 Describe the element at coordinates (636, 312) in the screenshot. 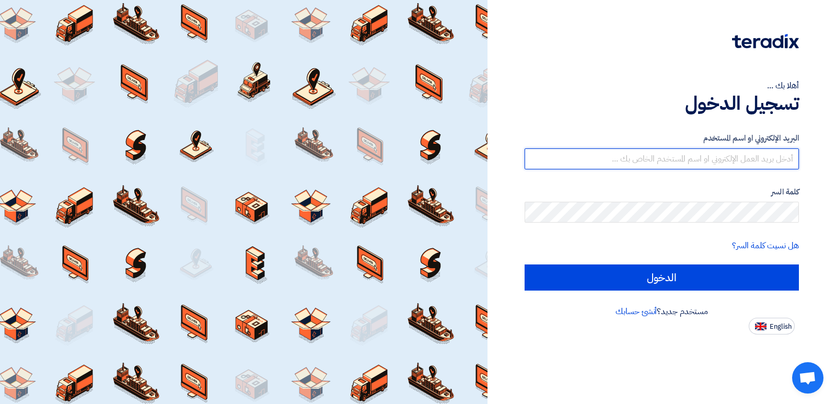

I see `a: أنشئ حسابك` at that location.